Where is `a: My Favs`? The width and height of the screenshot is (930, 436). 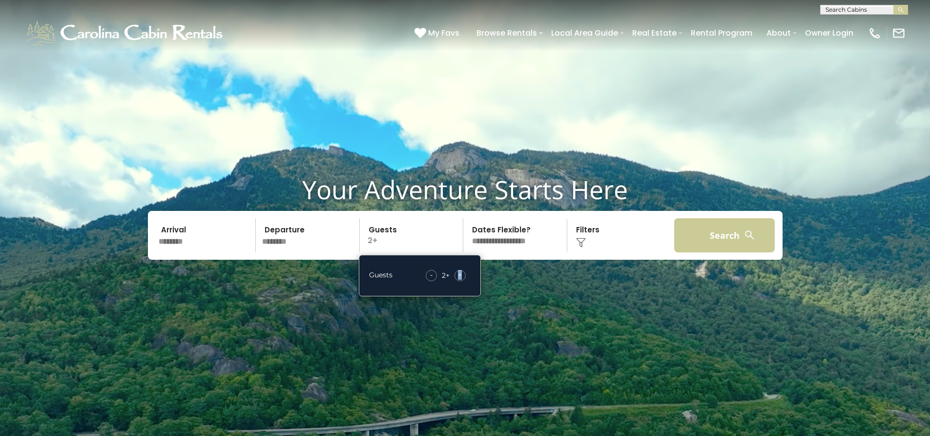
a: My Favs is located at coordinates (438, 33).